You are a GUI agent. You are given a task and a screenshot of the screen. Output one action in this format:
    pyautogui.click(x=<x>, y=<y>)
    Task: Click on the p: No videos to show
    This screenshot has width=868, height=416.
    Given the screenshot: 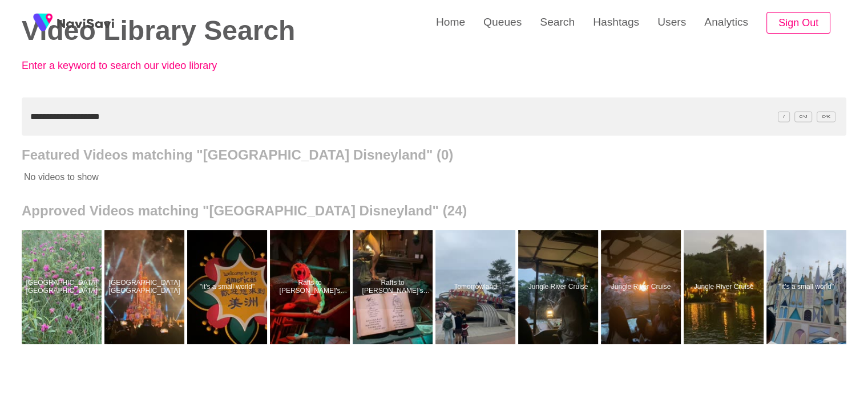 What is the action you would take?
    pyautogui.click(x=393, y=177)
    